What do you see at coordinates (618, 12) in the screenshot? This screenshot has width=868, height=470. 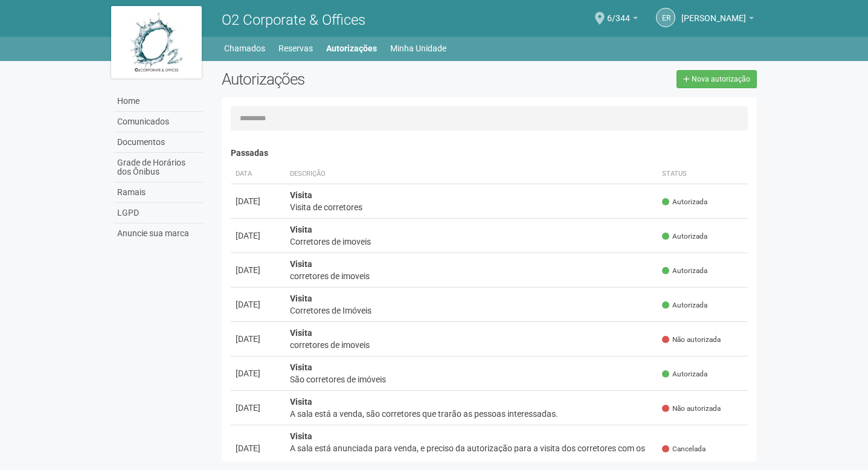 I see `span: 6/344` at bounding box center [618, 12].